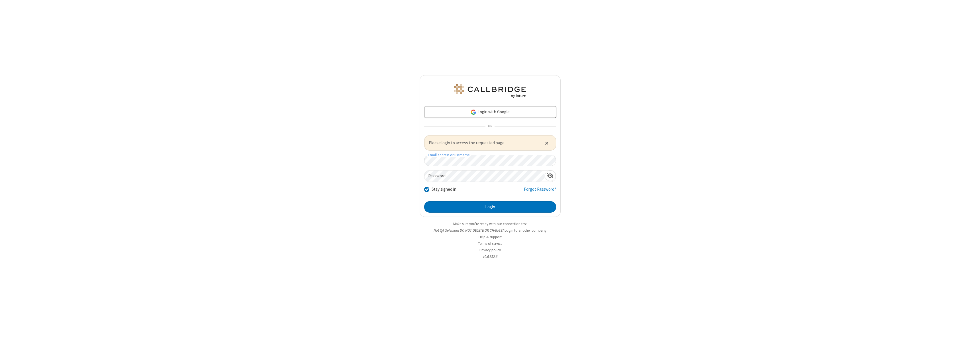  Describe the element at coordinates (490, 112) in the screenshot. I see `a: Login with Google` at that location.